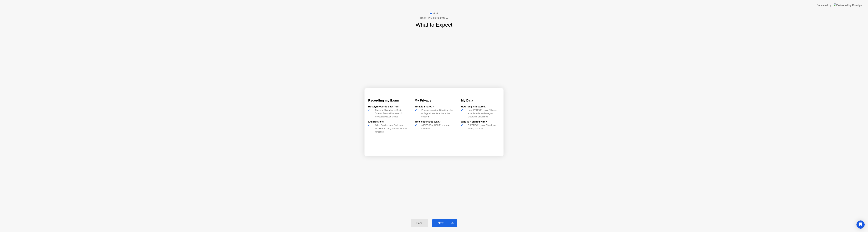 The width and height of the screenshot is (868, 232). What do you see at coordinates (445, 223) in the screenshot?
I see `button: Next` at bounding box center [445, 223].